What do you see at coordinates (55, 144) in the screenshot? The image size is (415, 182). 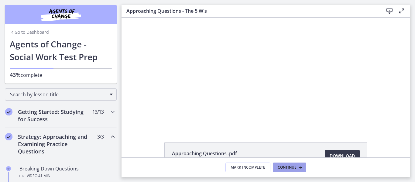 I see `h2: Strategy: Approaching and Examining Practice Questions` at bounding box center [55, 144].